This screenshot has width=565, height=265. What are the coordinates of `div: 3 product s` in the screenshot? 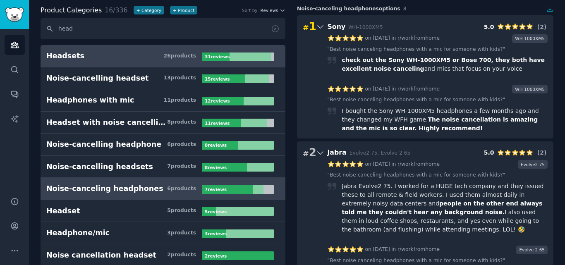 It's located at (182, 233).